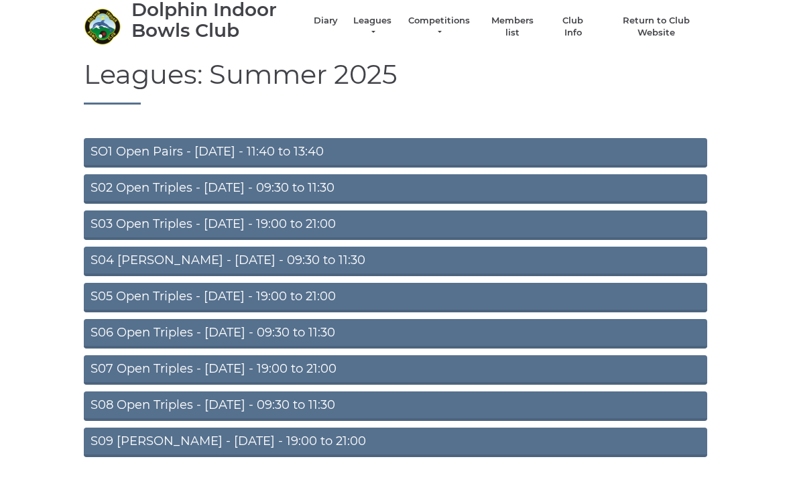 The image size is (791, 500). I want to click on a: Club Info, so click(573, 27).